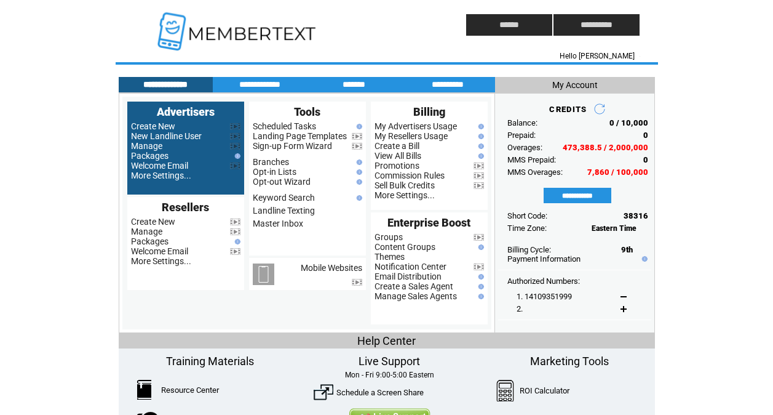  I want to click on span: 473,388.5 / 2,000,000, so click(605, 147).